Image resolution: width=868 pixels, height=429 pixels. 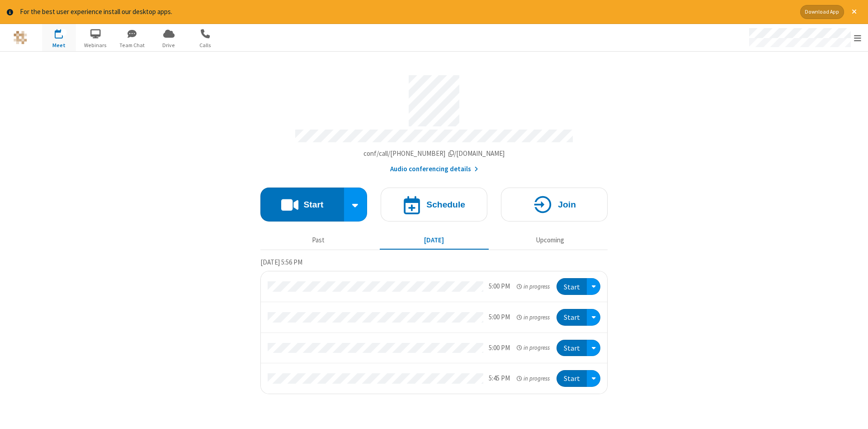 I want to click on span: Meet, so click(x=59, y=46).